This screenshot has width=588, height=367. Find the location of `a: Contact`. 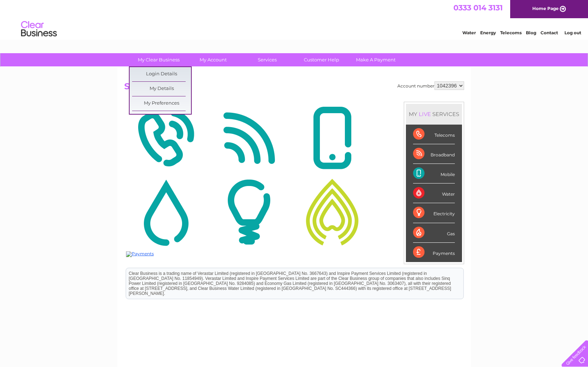

a: Contact is located at coordinates (549, 33).